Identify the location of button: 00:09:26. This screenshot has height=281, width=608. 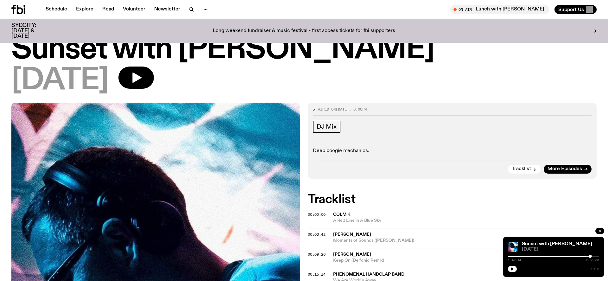
(317, 254).